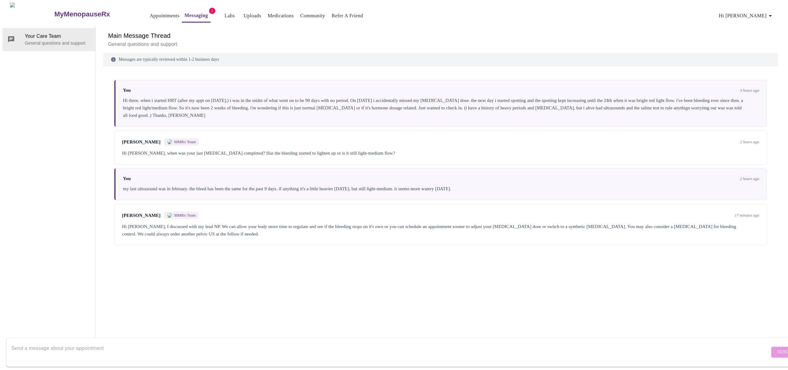 This screenshot has width=788, height=370. What do you see at coordinates (347, 16) in the screenshot?
I see `button: Refer a Friend` at bounding box center [347, 16].